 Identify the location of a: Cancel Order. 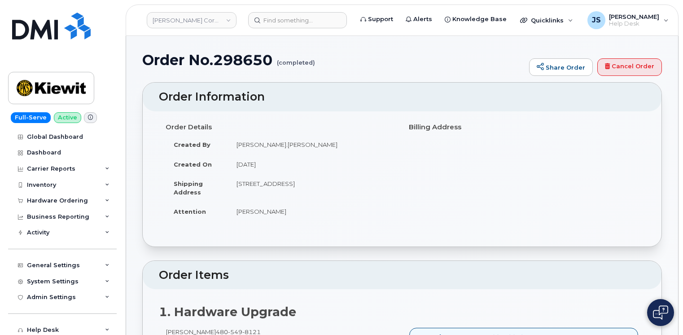
(629, 67).